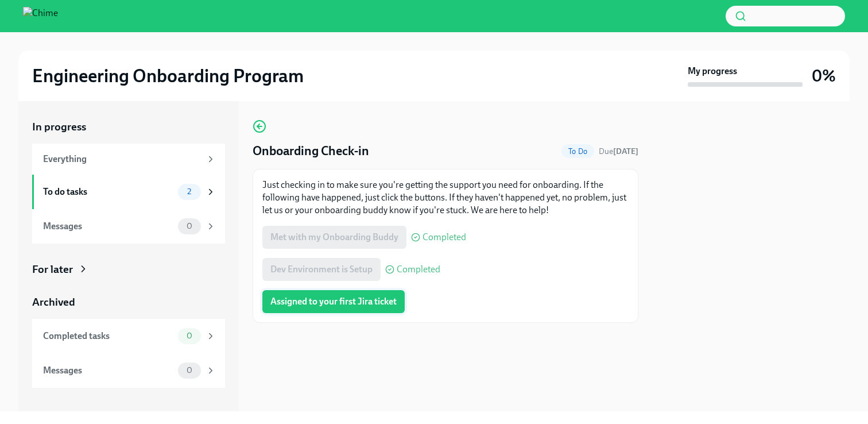 Image resolution: width=868 pixels, height=424 pixels. What do you see at coordinates (129, 192) in the screenshot?
I see `a: To do tasks2` at bounding box center [129, 192].